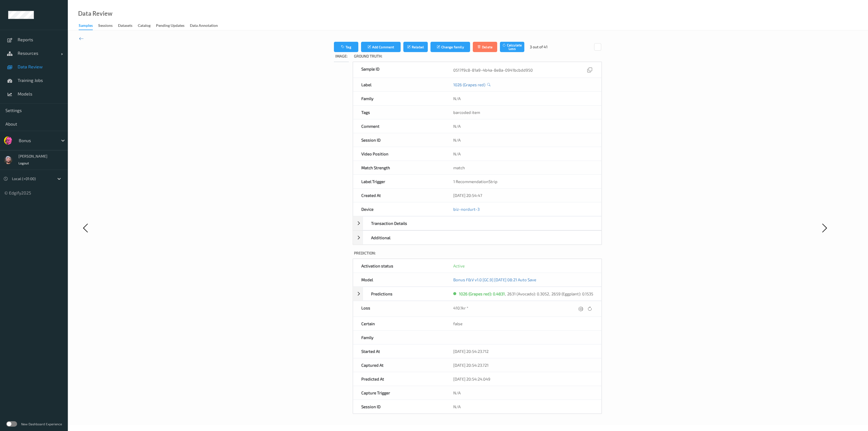  What do you see at coordinates (399, 379) in the screenshot?
I see `div: Predicted At` at bounding box center [399, 379].